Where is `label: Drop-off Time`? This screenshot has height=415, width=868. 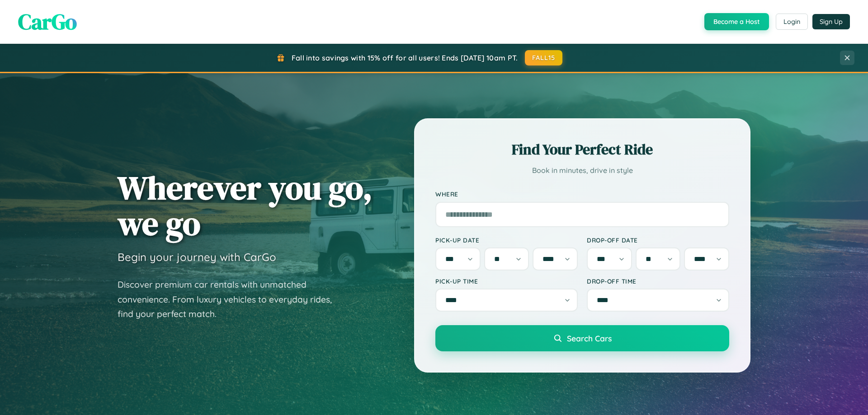 label: Drop-off Time is located at coordinates (657, 281).